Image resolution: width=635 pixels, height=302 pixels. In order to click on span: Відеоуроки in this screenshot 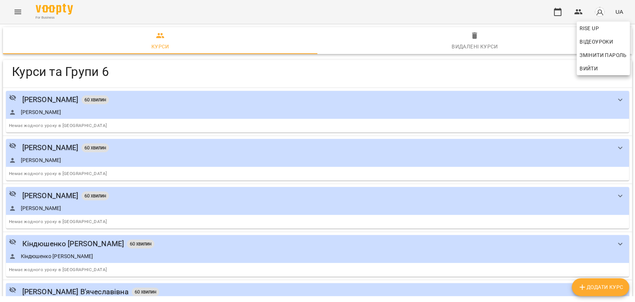, I will do `click(596, 42)`.